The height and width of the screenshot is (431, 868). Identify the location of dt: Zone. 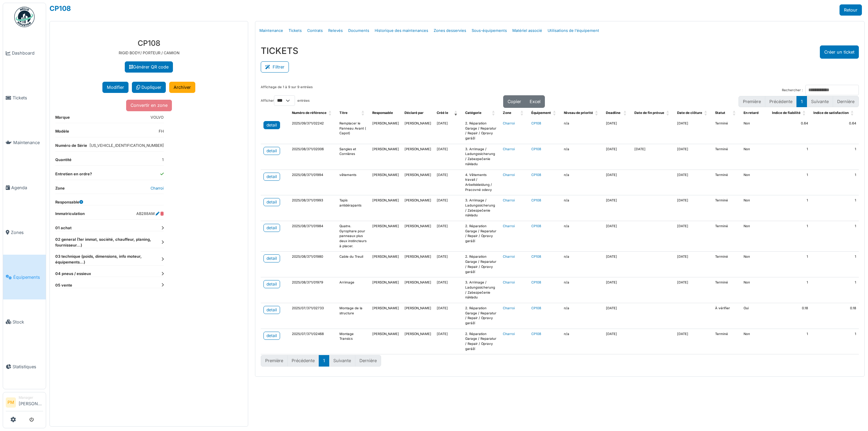
(60, 189).